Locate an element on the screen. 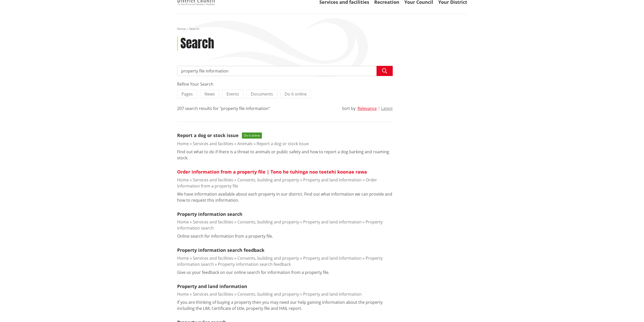  div: Sort by is located at coordinates (348, 108).